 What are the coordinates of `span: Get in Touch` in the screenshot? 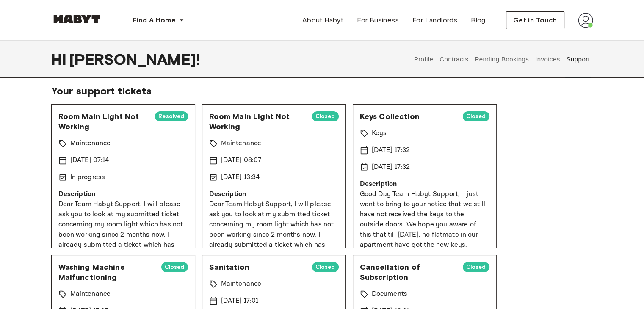 It's located at (535, 21).